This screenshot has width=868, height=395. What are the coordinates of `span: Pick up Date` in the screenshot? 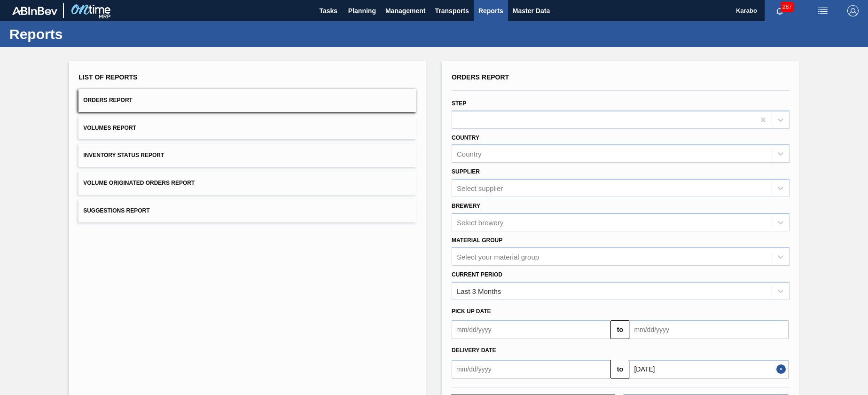 It's located at (471, 311).